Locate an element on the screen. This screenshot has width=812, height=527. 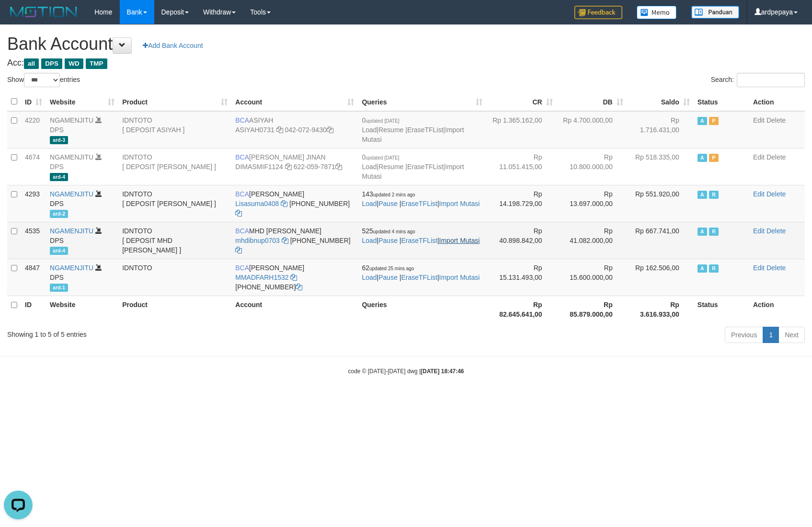
a: Copy mhdibnup0703 to clipboard is located at coordinates (285, 241).